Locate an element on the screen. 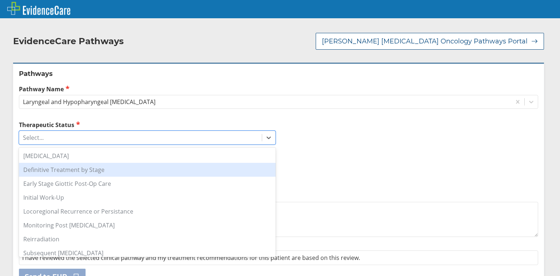 The width and height of the screenshot is (560, 276). h2: EvidenceCare Pathways is located at coordinates (69, 41).